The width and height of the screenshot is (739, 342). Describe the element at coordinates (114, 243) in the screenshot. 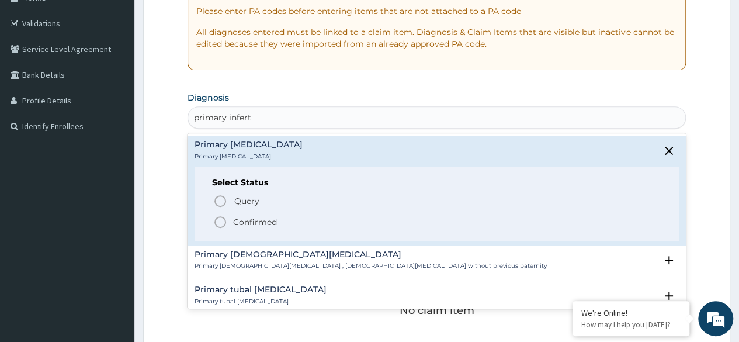

I see `textarea: Type your message and hit 'Enter'` at that location.